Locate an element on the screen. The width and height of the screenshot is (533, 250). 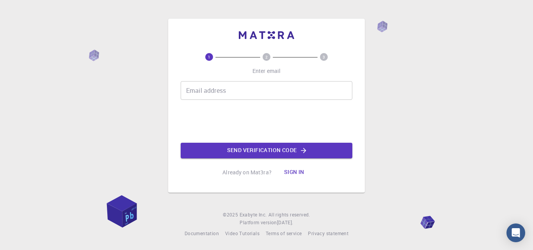
span: © 2025 is located at coordinates (231, 215).